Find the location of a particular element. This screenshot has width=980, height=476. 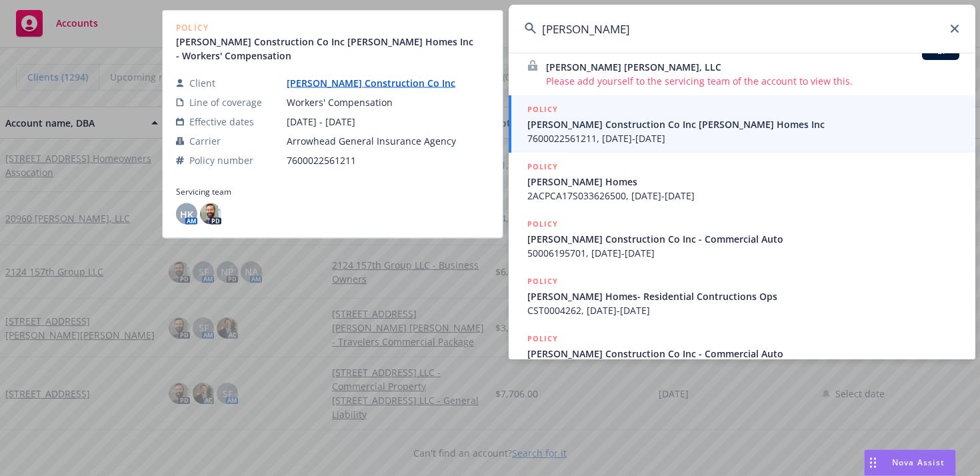

span: Please add yourself to the servicing team of the account to view this. is located at coordinates (753, 81).